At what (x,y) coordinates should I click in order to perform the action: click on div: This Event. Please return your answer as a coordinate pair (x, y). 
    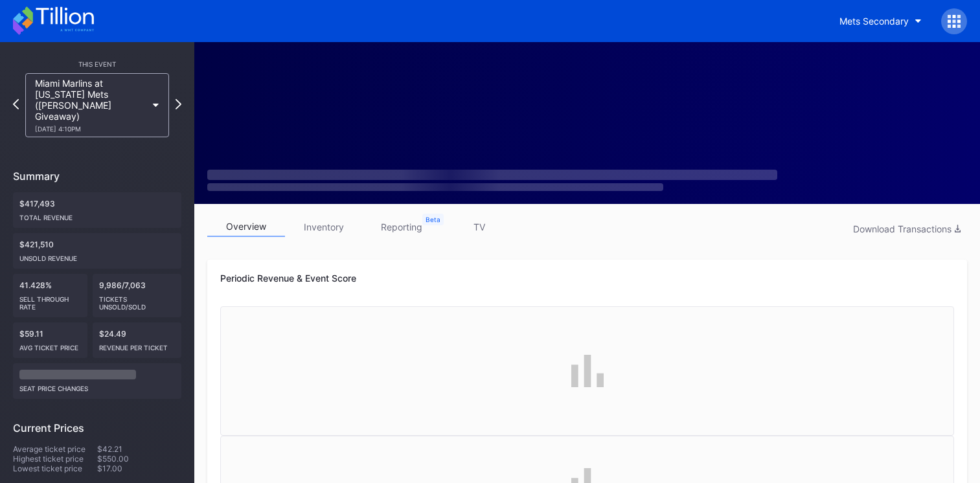
    Looking at the image, I should click on (97, 64).